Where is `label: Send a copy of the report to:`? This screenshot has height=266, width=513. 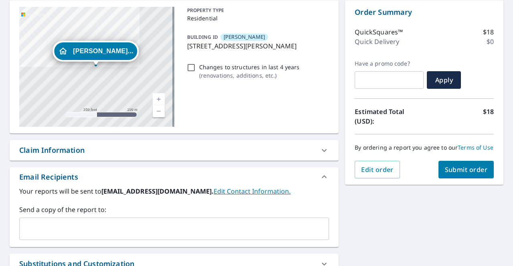 label: Send a copy of the report to: is located at coordinates (174, 210).